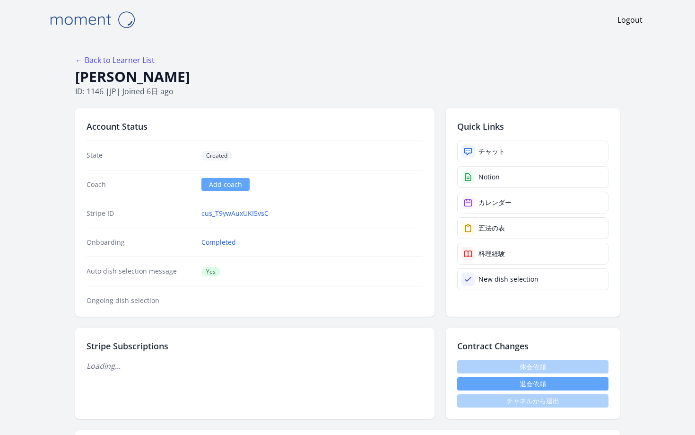 The width and height of the screenshot is (695, 435). I want to click on h2: Stripe Subscriptions, so click(255, 346).